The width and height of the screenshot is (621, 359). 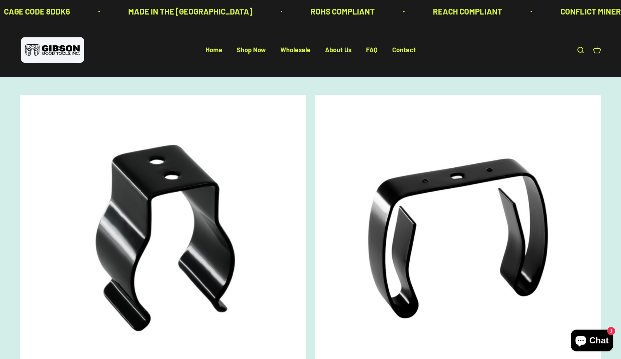 What do you see at coordinates (251, 50) in the screenshot?
I see `a: Shop Now` at bounding box center [251, 50].